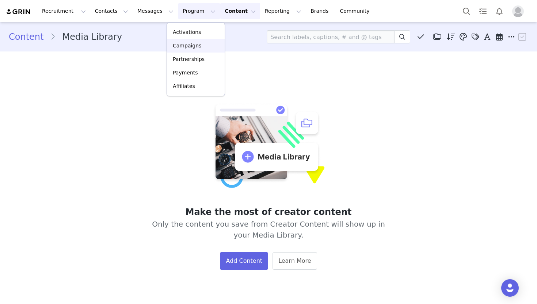 The height and width of the screenshot is (304, 537). I want to click on p: Payments, so click(185, 73).